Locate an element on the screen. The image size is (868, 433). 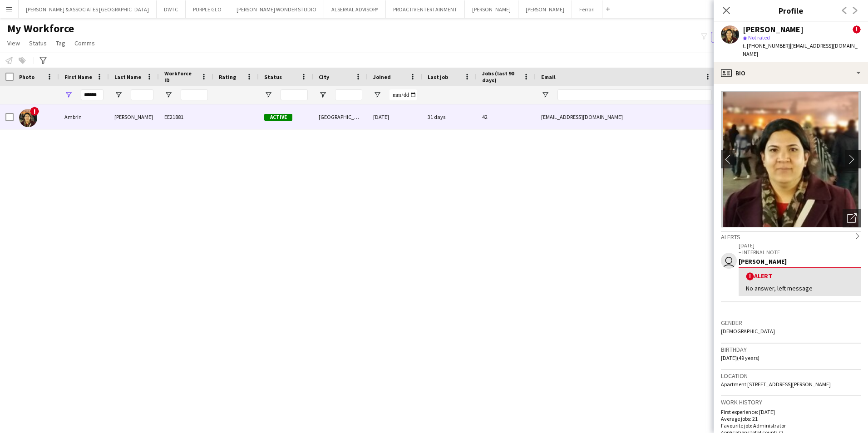
p: – INTERNAL NOTE is located at coordinates (800, 252).